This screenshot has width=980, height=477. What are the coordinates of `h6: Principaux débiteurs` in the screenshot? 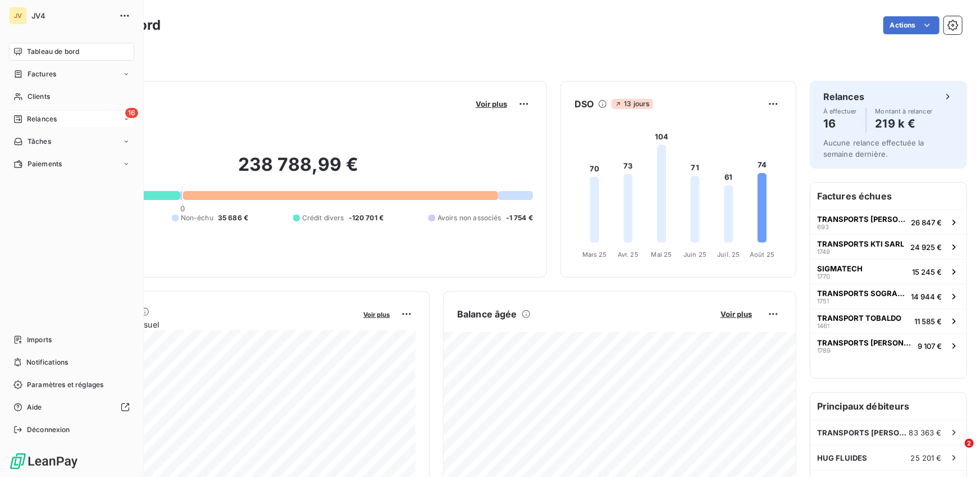 It's located at (888, 406).